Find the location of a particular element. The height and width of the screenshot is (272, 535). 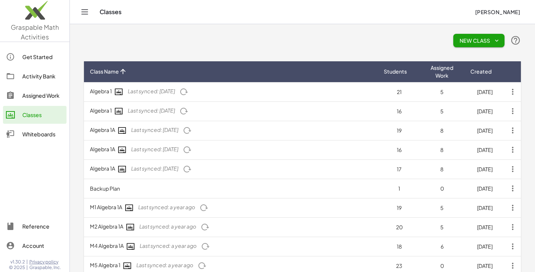

div: Classes is located at coordinates (43, 115).